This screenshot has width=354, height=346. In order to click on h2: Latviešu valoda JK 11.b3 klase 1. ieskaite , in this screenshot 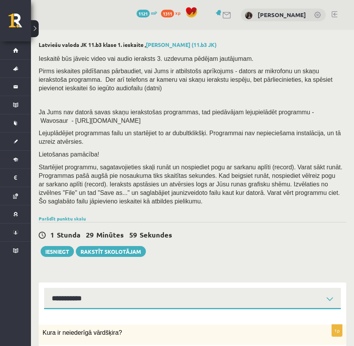, I will do `click(193, 45)`.